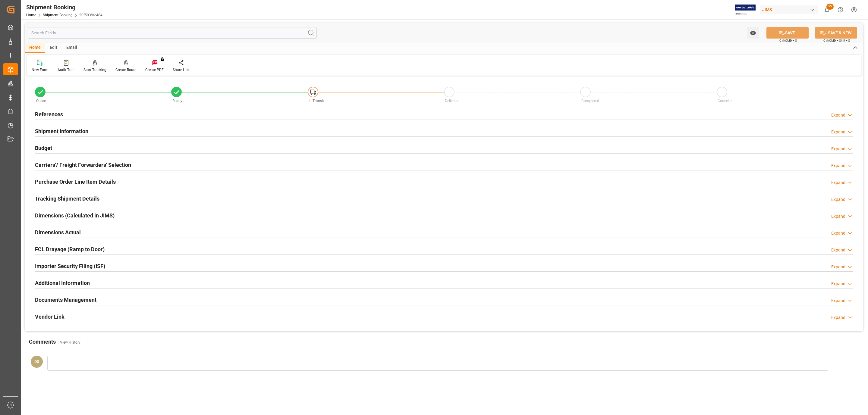 The width and height of the screenshot is (868, 415). Describe the element at coordinates (40, 70) in the screenshot. I see `div: New Form` at that location.